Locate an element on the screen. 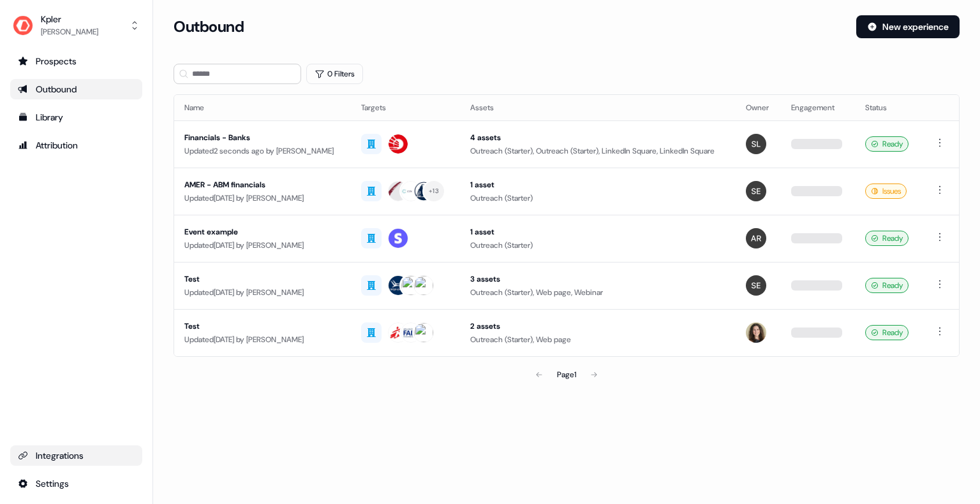 The height and width of the screenshot is (504, 980). a: Go to outbound experience is located at coordinates (76, 89).